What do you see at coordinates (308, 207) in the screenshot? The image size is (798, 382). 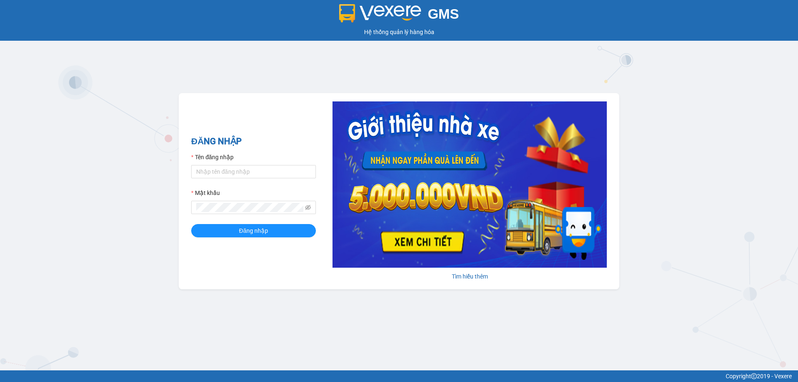 I see `span: eye-invisible` at bounding box center [308, 207].